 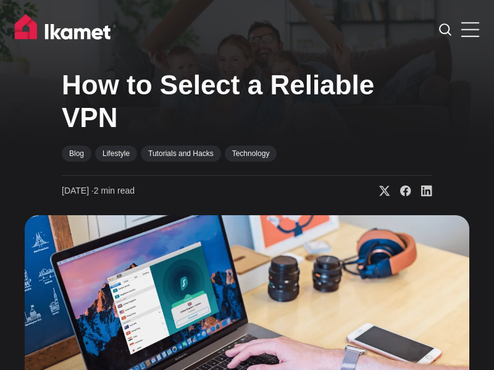 What do you see at coordinates (65, 30) in the screenshot?
I see `img: Ikamet home` at bounding box center [65, 30].